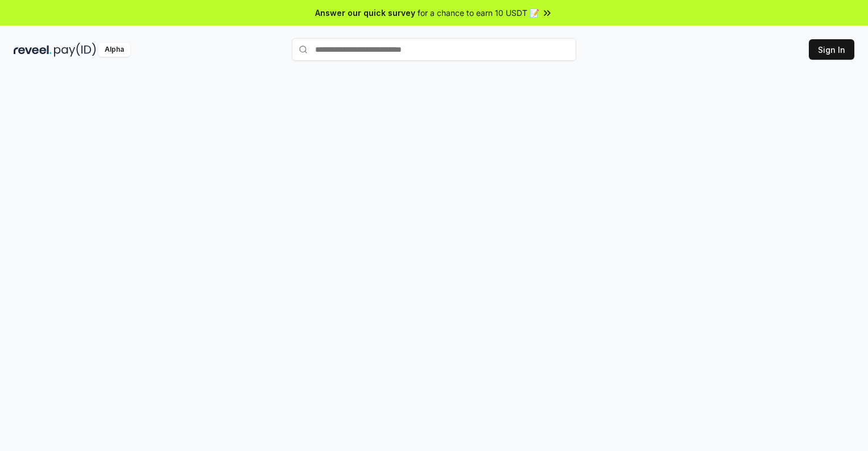  What do you see at coordinates (365, 12) in the screenshot?
I see `span: Answer our quick survey` at bounding box center [365, 12].